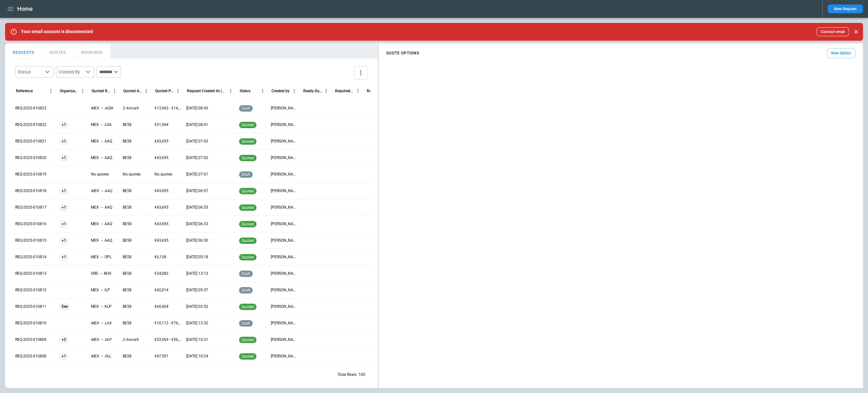  I want to click on p: €10,112 - €76,954, so click(168, 323).